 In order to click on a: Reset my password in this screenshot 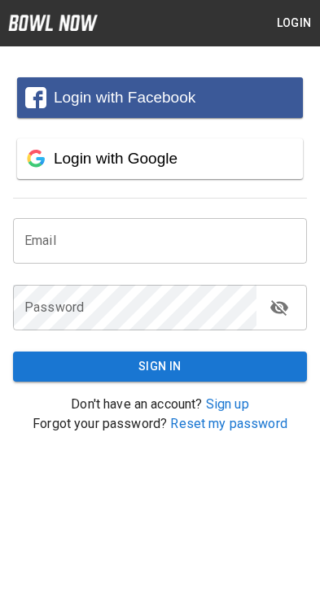, I will do `click(229, 423)`.